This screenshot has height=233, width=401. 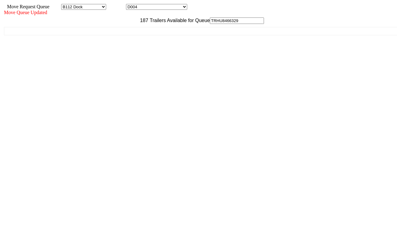 What do you see at coordinates (25, 12) in the screenshot?
I see `span: Move Queue Updated` at bounding box center [25, 12].